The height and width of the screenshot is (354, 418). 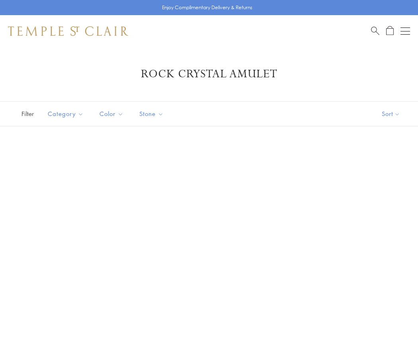 What do you see at coordinates (112, 113) in the screenshot?
I see `span: Color` at bounding box center [112, 113].